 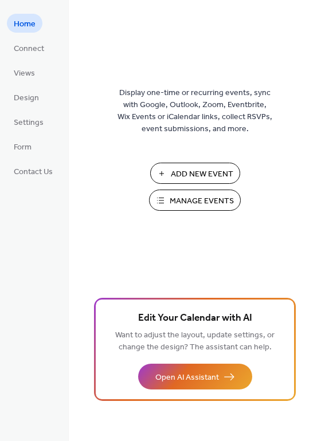 What do you see at coordinates (26, 97) in the screenshot?
I see `a: Design` at bounding box center [26, 97].